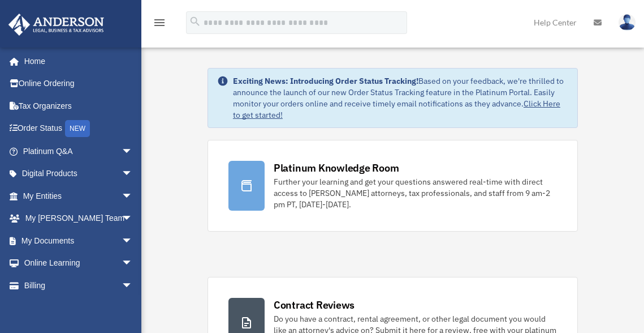  What do you see at coordinates (78, 106) in the screenshot?
I see `a: Tax Organizers` at bounding box center [78, 106].